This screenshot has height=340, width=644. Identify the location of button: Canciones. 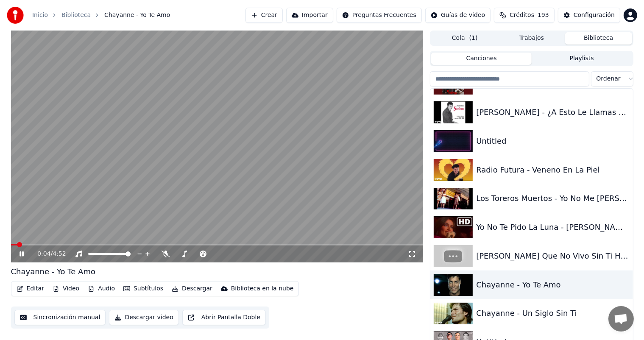
(481, 58).